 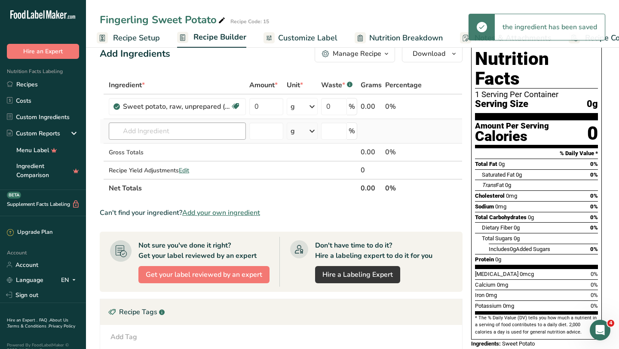 What do you see at coordinates (550, 27) in the screenshot?
I see `div: the ingredient has been saved` at bounding box center [550, 27].